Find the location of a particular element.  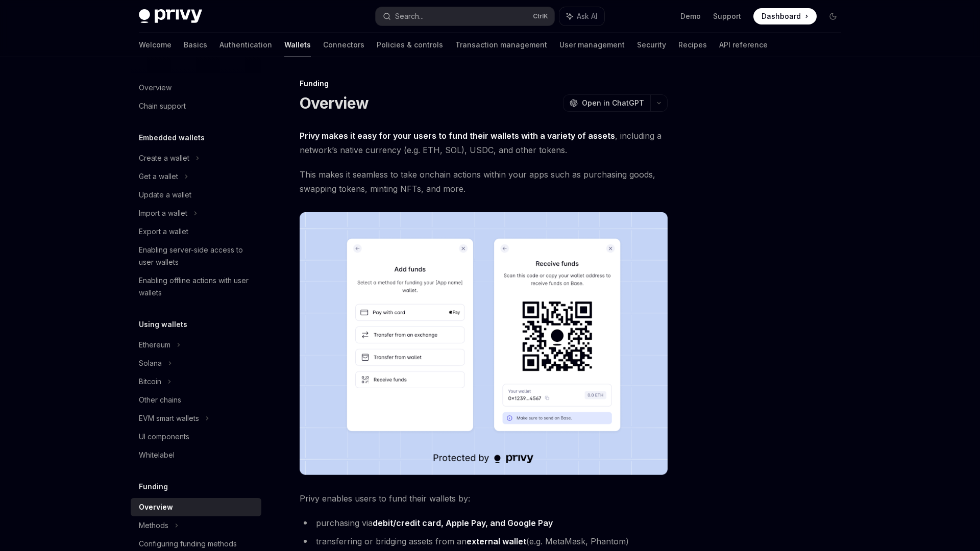

div: UI components is located at coordinates (164, 437).